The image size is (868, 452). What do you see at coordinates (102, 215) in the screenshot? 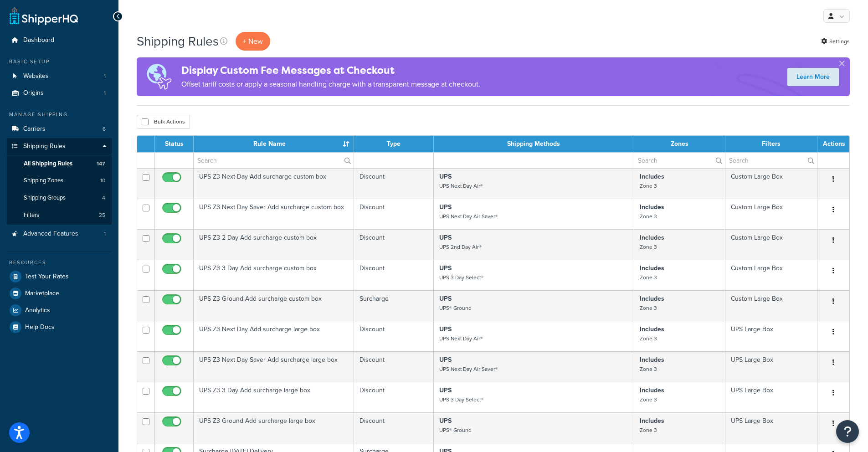
I see `span: 25` at bounding box center [102, 215].